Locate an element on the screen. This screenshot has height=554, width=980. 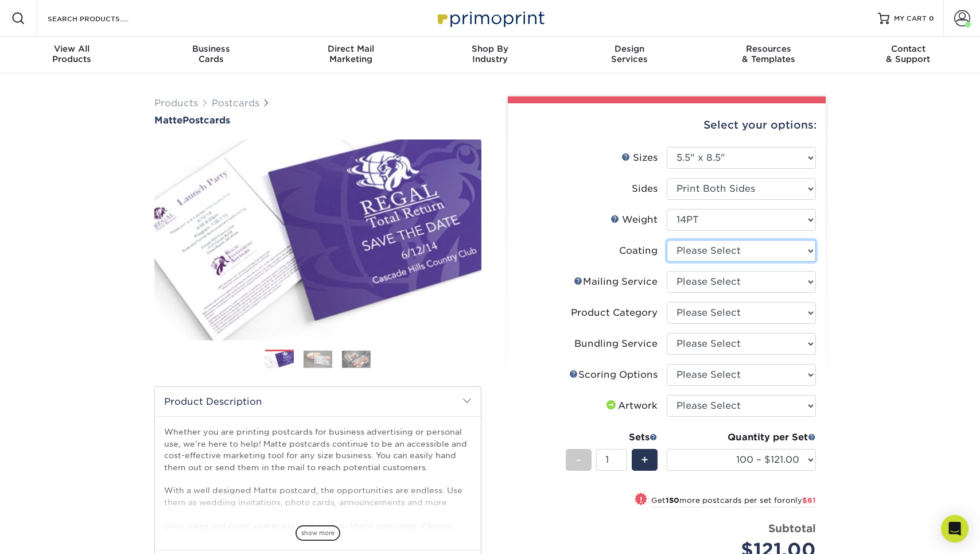
div: Weight is located at coordinates (634, 220).